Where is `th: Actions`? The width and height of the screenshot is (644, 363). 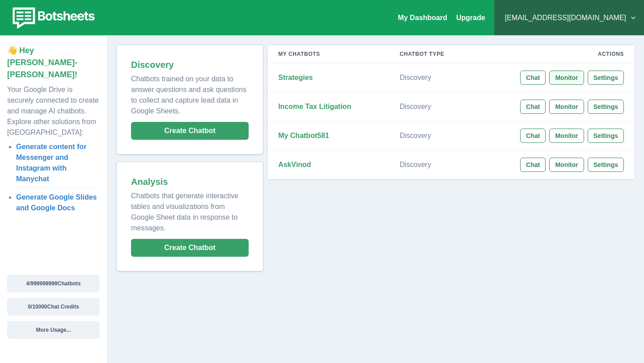
th: Actions is located at coordinates (554, 54).